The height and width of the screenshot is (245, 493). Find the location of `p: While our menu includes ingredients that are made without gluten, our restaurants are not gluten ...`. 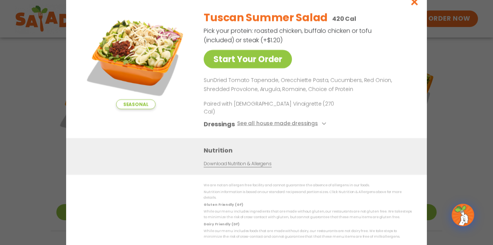

p: While our menu includes ingredients that are made without gluten, our restaurants are not gluten ... is located at coordinates (308, 214).